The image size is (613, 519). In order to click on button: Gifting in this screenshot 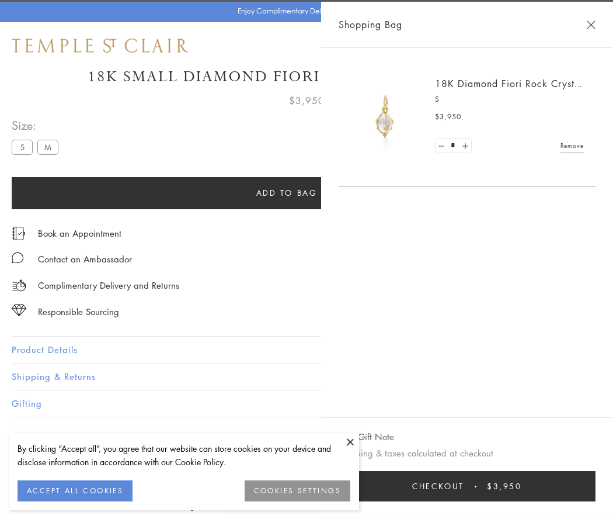, I will do `click(307, 403)`.